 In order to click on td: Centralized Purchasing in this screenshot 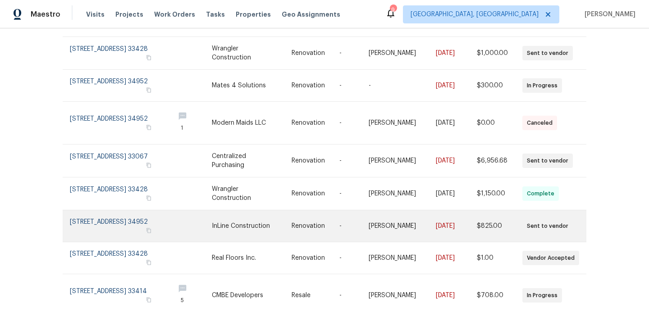, I will do `click(244, 161)`.